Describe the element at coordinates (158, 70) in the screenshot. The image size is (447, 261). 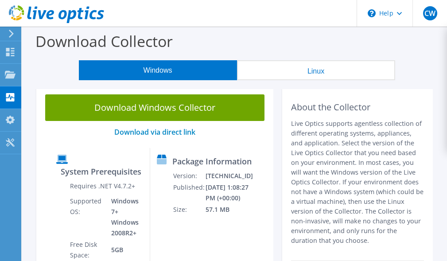
I see `button: Windows` at that location.